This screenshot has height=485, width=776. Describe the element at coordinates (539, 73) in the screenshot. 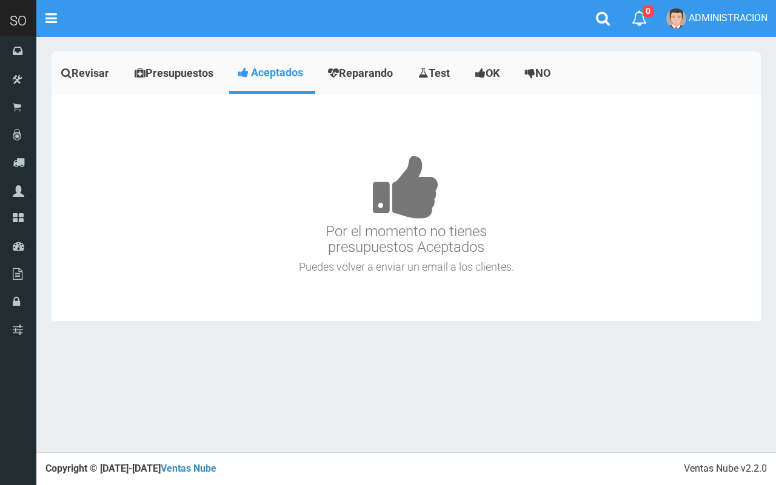

I see `a: NO` at that location.